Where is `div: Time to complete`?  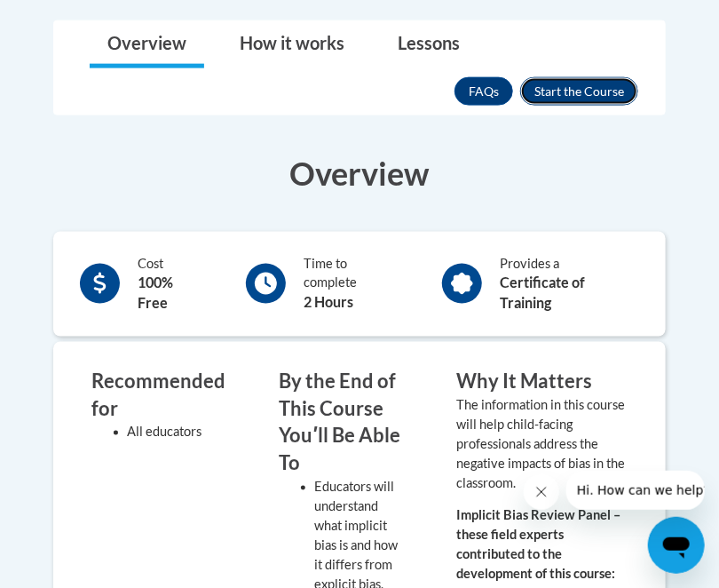
div: Time to complete is located at coordinates (353, 283).